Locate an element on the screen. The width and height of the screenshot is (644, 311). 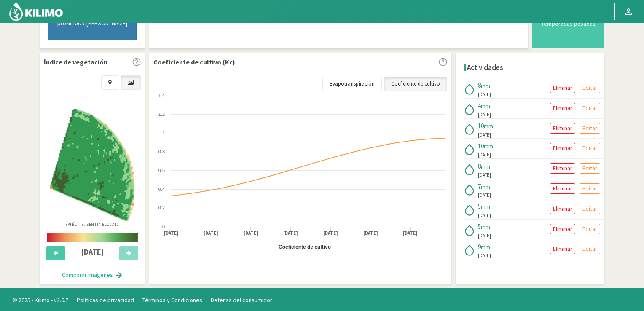
text: 0 is located at coordinates (164, 227).